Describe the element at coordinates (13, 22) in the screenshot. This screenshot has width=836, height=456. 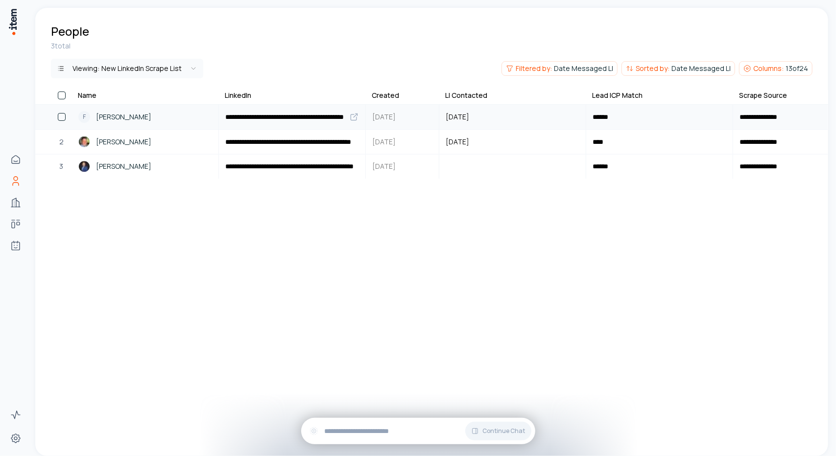
I see `img: Item Brain Logo` at that location.